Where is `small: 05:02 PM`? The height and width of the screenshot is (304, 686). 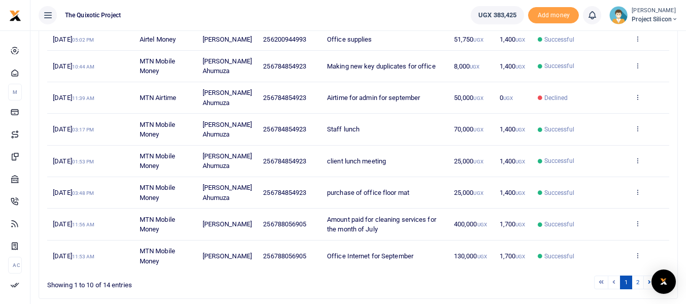 small: 05:02 PM is located at coordinates (83, 40).